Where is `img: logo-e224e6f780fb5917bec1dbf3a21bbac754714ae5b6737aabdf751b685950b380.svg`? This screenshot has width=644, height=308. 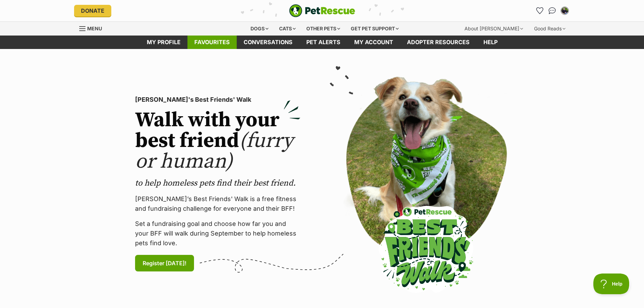 img: logo-e224e6f780fb5917bec1dbf3a21bbac754714ae5b6737aabdf751b685950b380.svg is located at coordinates (322, 11).